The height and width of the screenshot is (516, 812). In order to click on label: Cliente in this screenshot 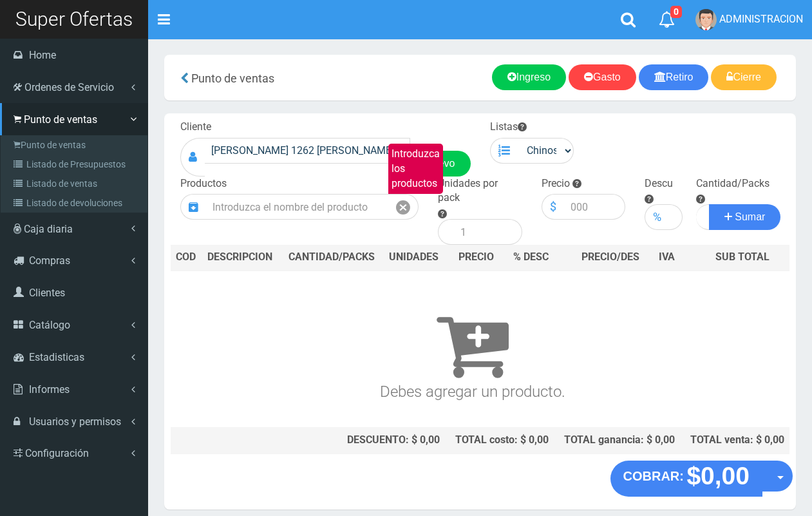, I will do `click(196, 127)`.